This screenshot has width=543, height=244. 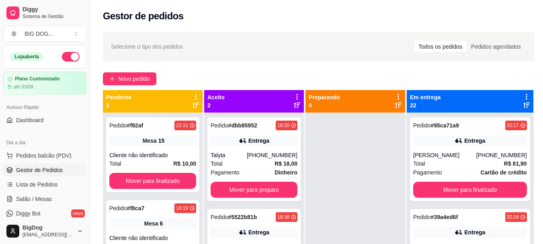 I want to click on span: Gestor de Pedidos, so click(x=39, y=170).